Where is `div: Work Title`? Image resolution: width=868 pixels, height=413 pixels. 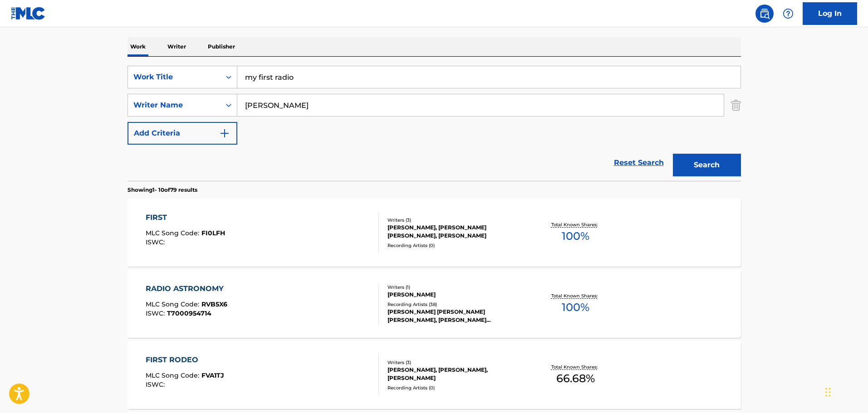
div: Work Title is located at coordinates (174, 77).